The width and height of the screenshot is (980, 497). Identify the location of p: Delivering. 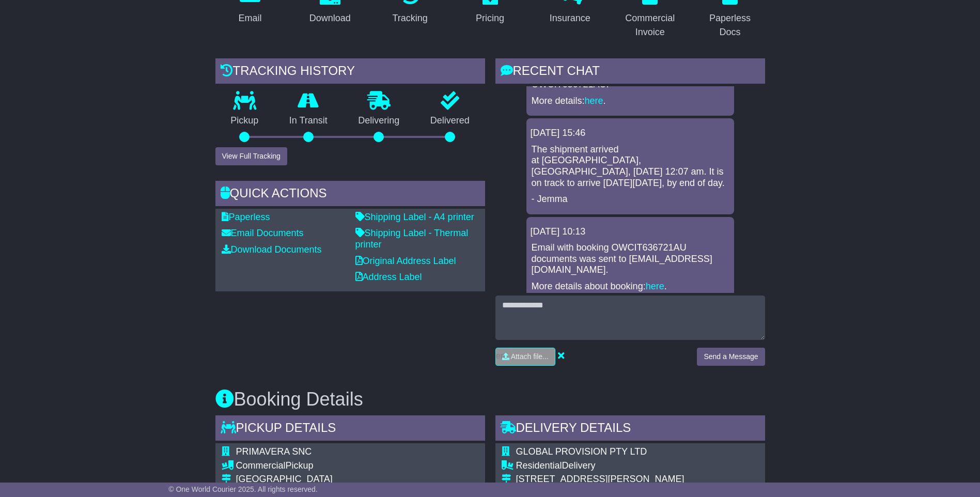
(379, 121).